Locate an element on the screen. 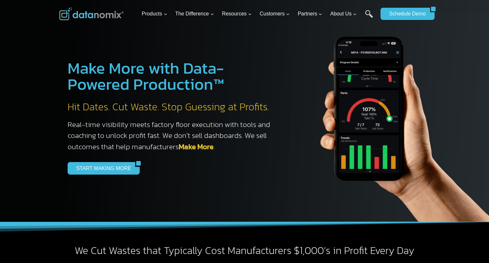 The width and height of the screenshot is (489, 263). nav: Primary Navigation is located at coordinates (258, 14).